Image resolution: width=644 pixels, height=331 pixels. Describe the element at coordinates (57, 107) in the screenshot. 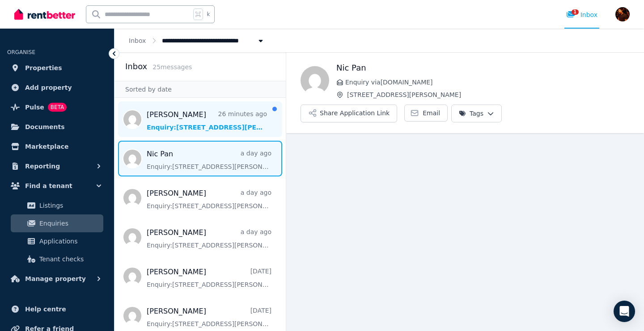

I see `a: PulseBETA` at that location.